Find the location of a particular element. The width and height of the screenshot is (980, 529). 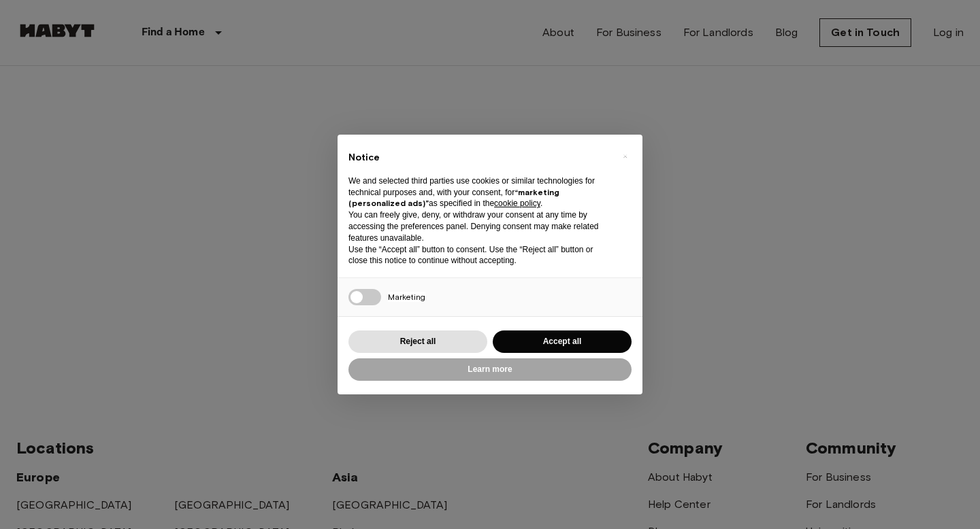

p: Use the “Accept all” button to consent. Use the “Reject all” button or close this notice to conti... is located at coordinates (479, 256).